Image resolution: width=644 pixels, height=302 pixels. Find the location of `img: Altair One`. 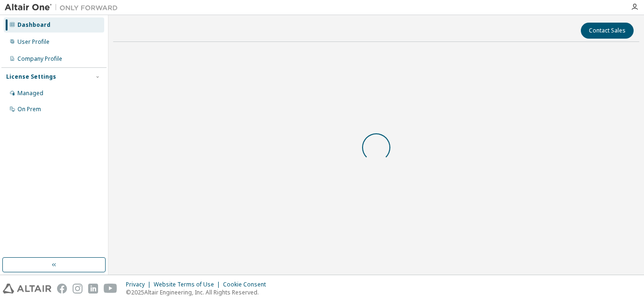

img: Altair One is located at coordinates (64, 7).